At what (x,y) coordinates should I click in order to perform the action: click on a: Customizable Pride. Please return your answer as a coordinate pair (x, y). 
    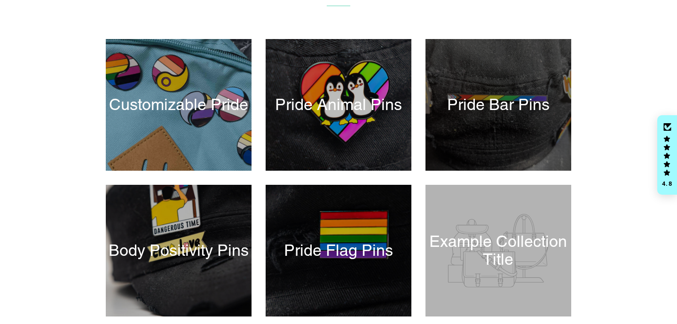
    Looking at the image, I should click on (179, 105).